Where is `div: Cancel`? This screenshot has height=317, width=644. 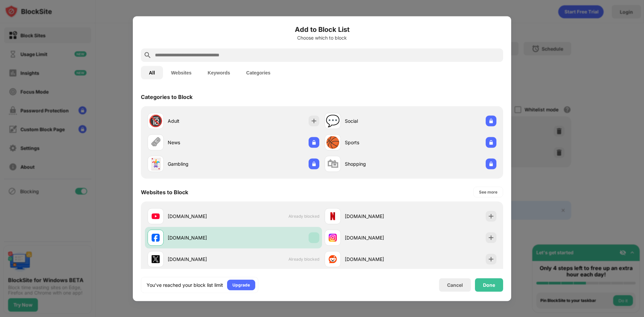
div: Cancel is located at coordinates (455, 285).